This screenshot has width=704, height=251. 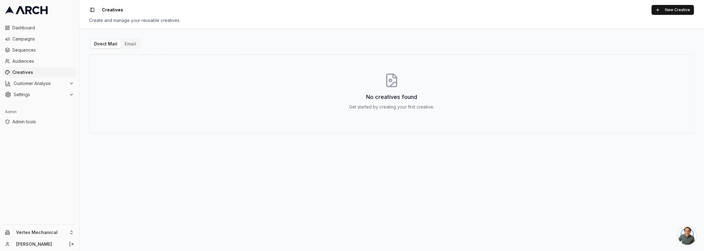 I want to click on span: Vertex Mechanical, so click(x=41, y=233).